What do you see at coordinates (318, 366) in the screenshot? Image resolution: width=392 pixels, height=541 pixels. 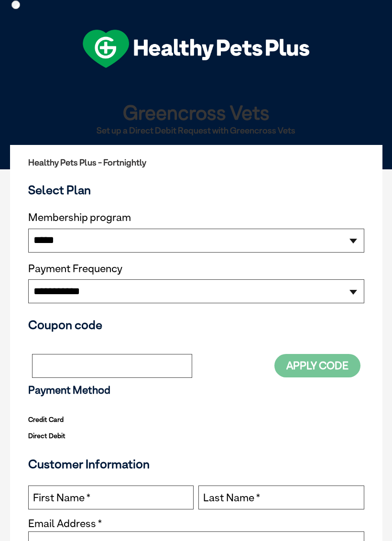 I see `button: Apply Code` at bounding box center [318, 366].